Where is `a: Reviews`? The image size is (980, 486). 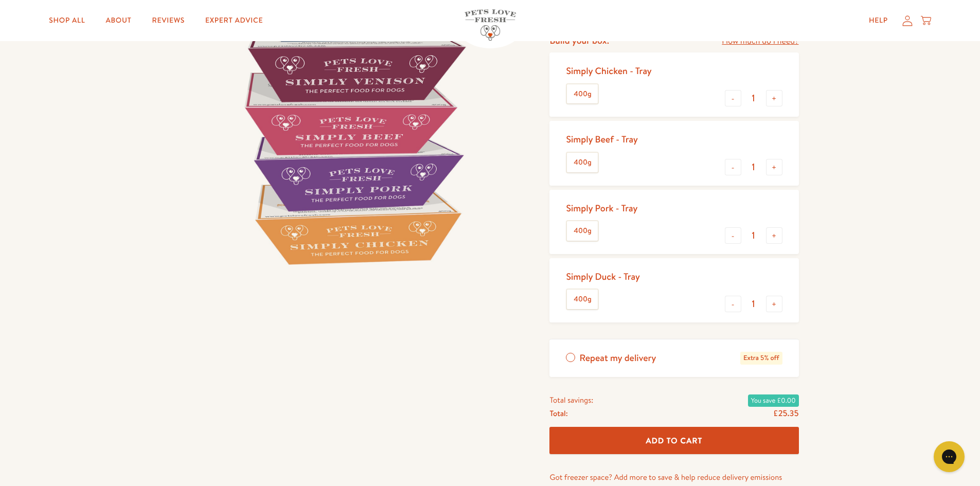
a: Reviews is located at coordinates (168, 20).